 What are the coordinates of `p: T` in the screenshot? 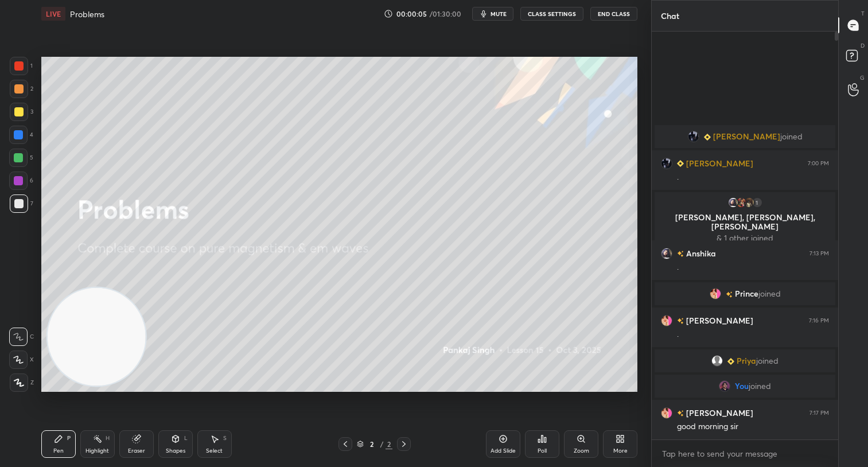 It's located at (863, 13).